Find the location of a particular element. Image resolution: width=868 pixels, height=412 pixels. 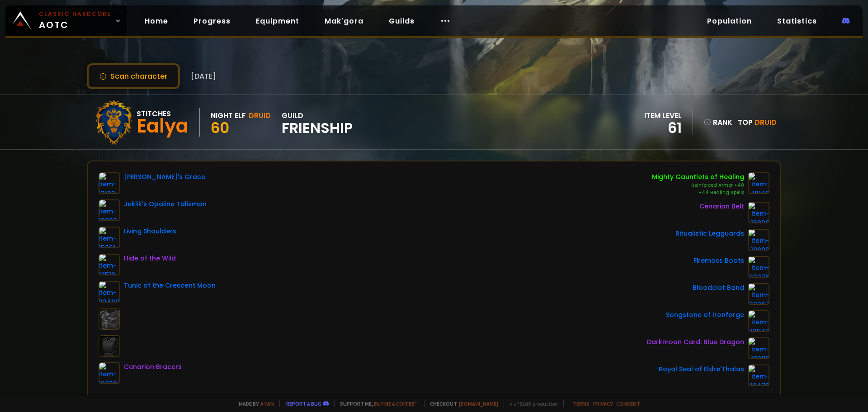

div: Hide of the Wild is located at coordinates (150, 258).